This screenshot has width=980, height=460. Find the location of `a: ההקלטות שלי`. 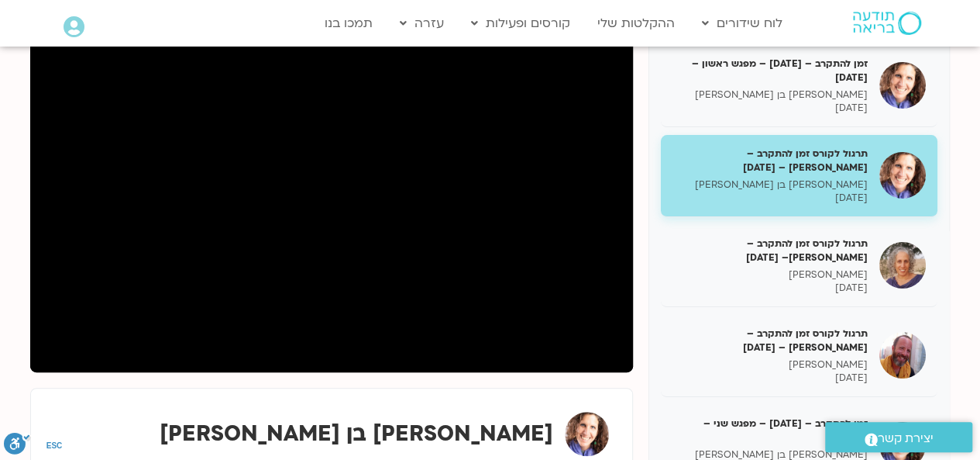

a: ההקלטות שלי is located at coordinates (636, 23).